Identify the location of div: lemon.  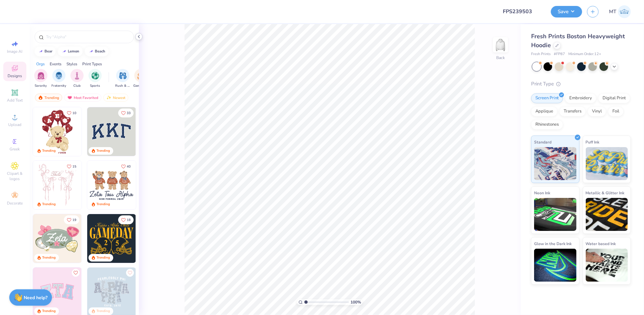
(73, 51).